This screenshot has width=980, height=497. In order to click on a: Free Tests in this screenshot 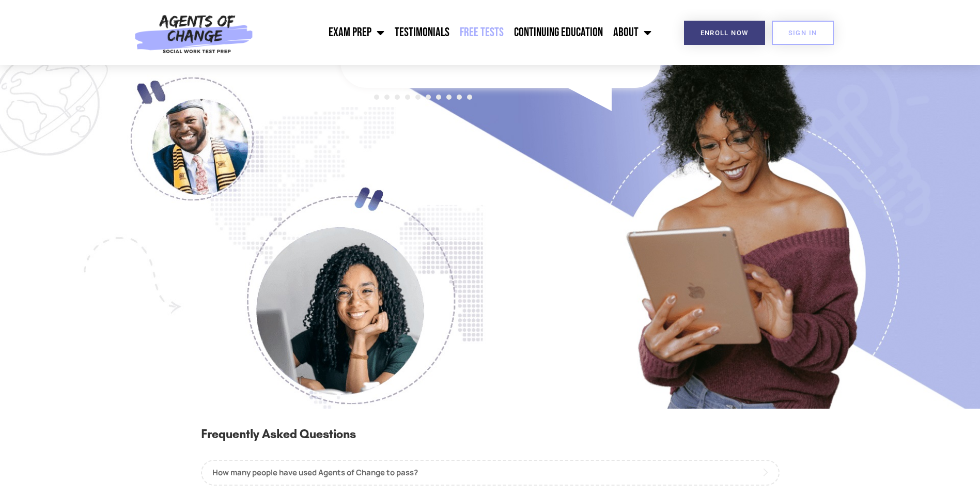, I will do `click(481, 33)`.